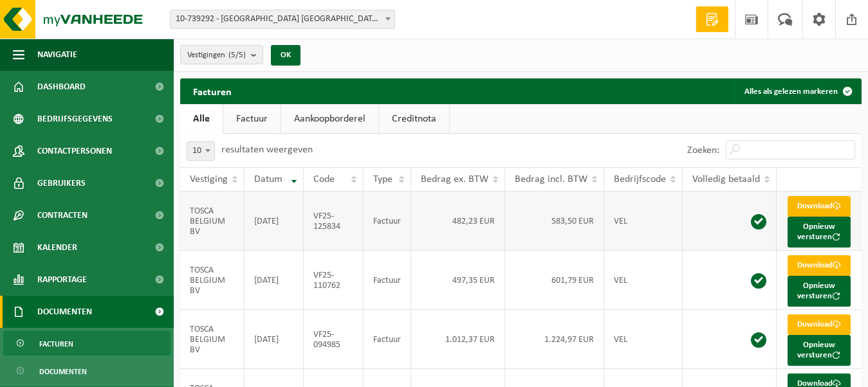 This screenshot has width=868, height=387. I want to click on td: VF25-094985, so click(333, 340).